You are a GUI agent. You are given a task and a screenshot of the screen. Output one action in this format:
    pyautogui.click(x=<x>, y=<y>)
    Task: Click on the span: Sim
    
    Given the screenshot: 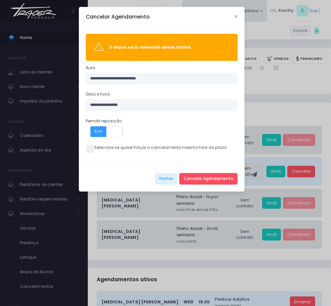 What is the action you would take?
    pyautogui.click(x=98, y=132)
    